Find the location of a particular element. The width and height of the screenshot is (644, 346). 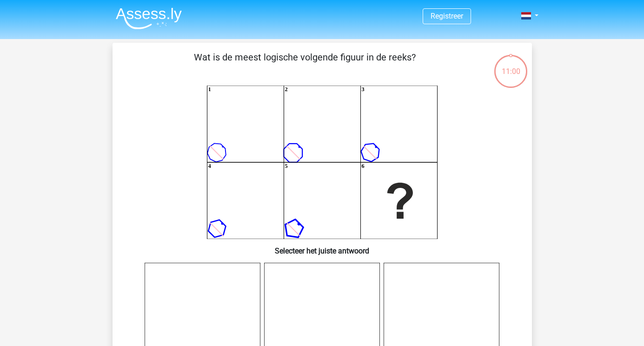

text: 1 is located at coordinates (209, 90).